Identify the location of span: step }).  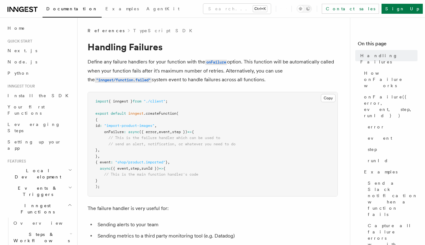
(179, 132).